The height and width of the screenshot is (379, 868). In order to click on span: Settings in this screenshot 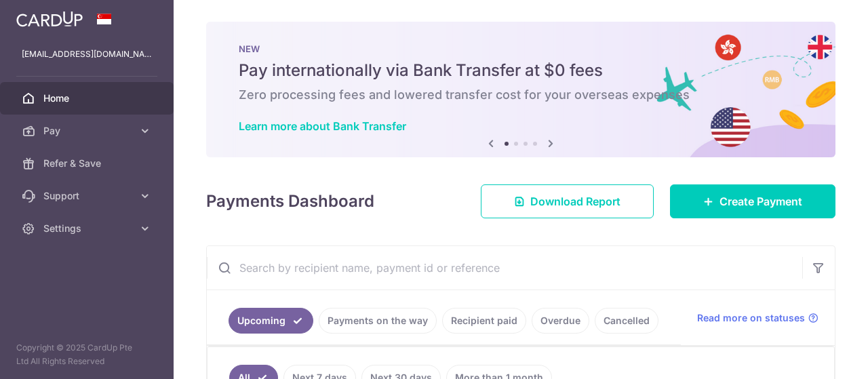, I will do `click(88, 228)`.